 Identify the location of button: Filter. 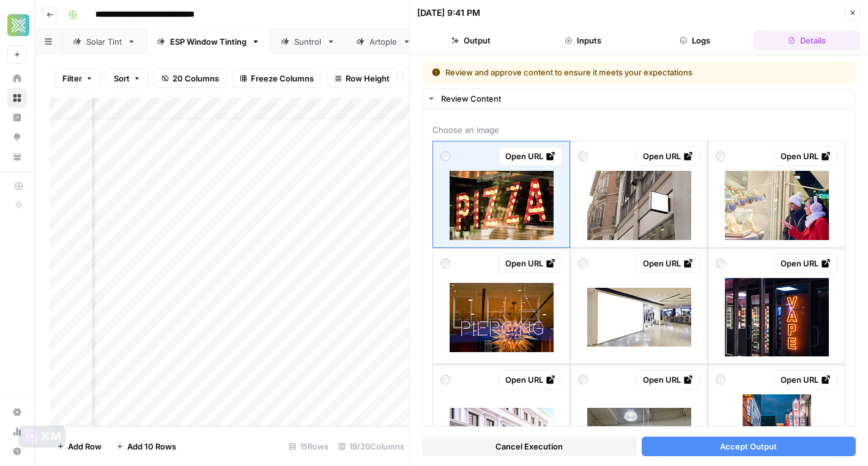
(78, 78).